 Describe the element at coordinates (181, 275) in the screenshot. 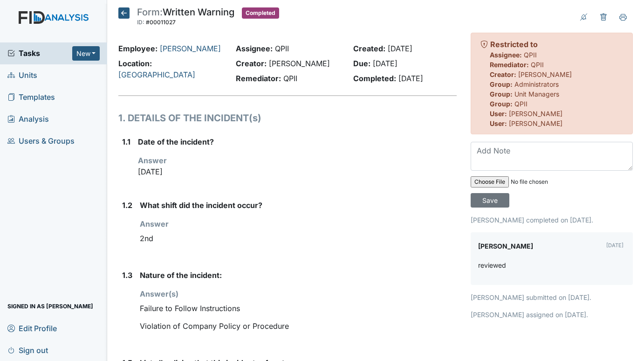

I see `label: Nature of the incident:` at that location.